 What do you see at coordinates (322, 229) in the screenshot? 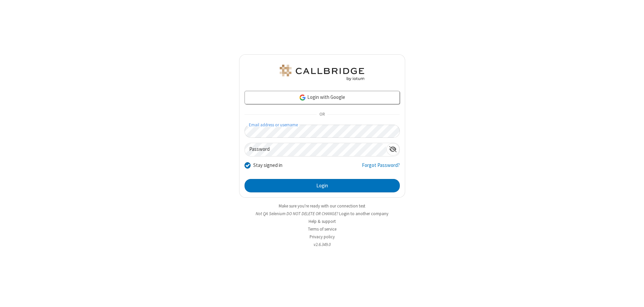
I see `a: Terms of service` at bounding box center [322, 229].